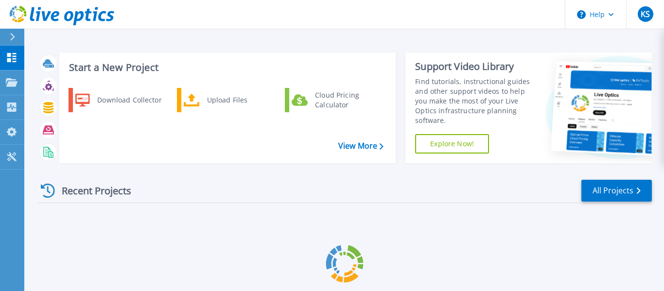 The width and height of the screenshot is (664, 291). I want to click on div: Download Collector, so click(129, 100).